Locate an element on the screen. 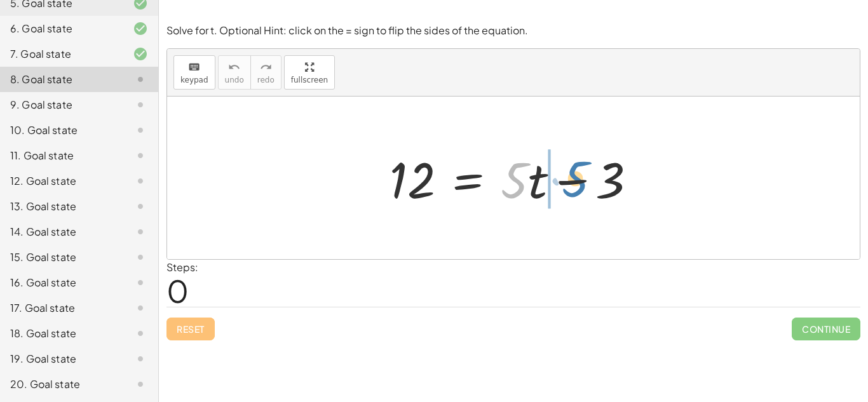 This screenshot has height=402, width=868. p: Solve for t. Optional Hint: click on the = sign to flip the sides of the equation. is located at coordinates (513, 31).